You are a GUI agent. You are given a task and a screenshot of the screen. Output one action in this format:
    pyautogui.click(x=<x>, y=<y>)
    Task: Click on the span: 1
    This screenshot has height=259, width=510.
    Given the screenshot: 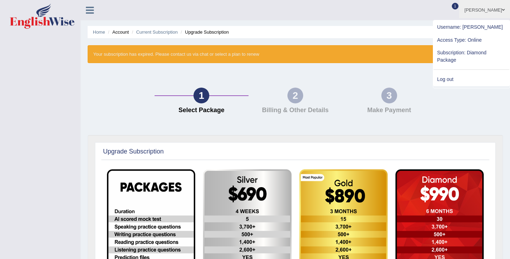 What is the action you would take?
    pyautogui.click(x=456, y=6)
    